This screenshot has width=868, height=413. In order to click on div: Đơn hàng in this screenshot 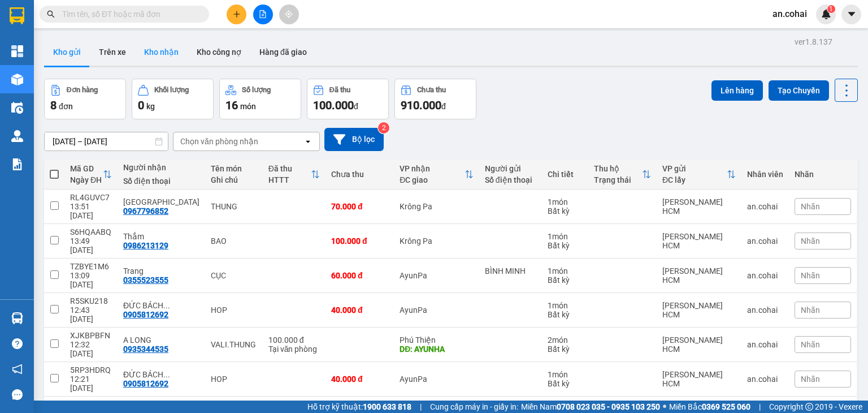, I will do `click(82, 90)`.